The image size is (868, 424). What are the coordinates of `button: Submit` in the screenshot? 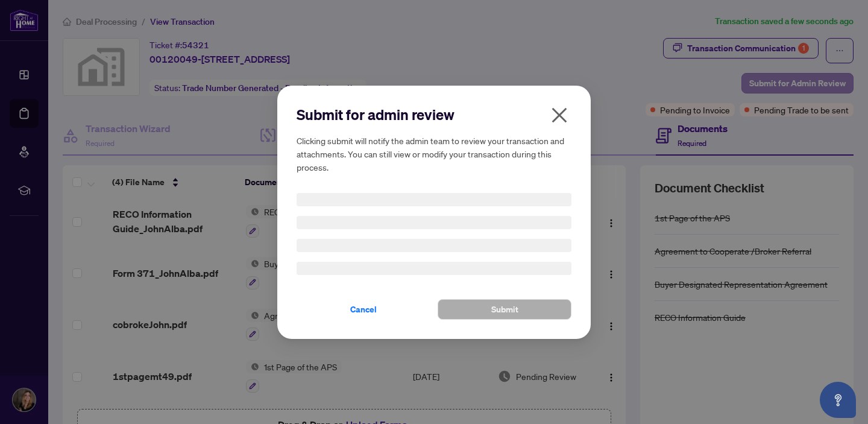 It's located at (504, 309).